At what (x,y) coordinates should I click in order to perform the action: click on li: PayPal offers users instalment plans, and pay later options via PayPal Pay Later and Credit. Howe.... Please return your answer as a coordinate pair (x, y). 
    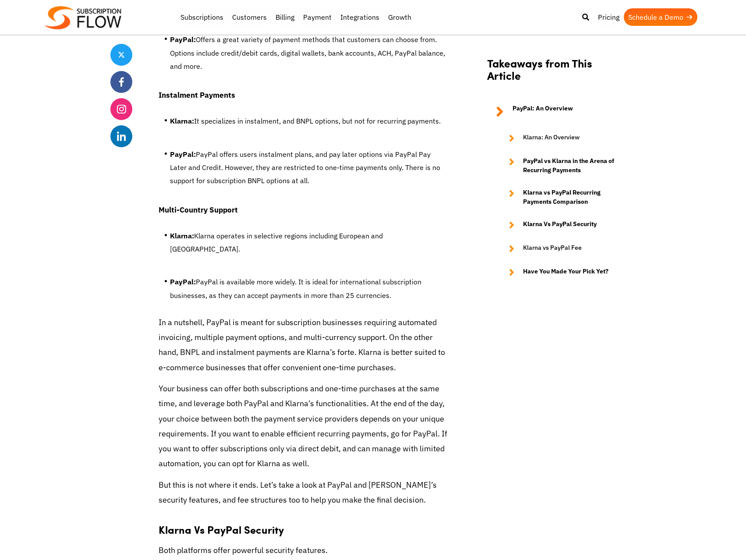
    Looking at the image, I should click on (309, 170).